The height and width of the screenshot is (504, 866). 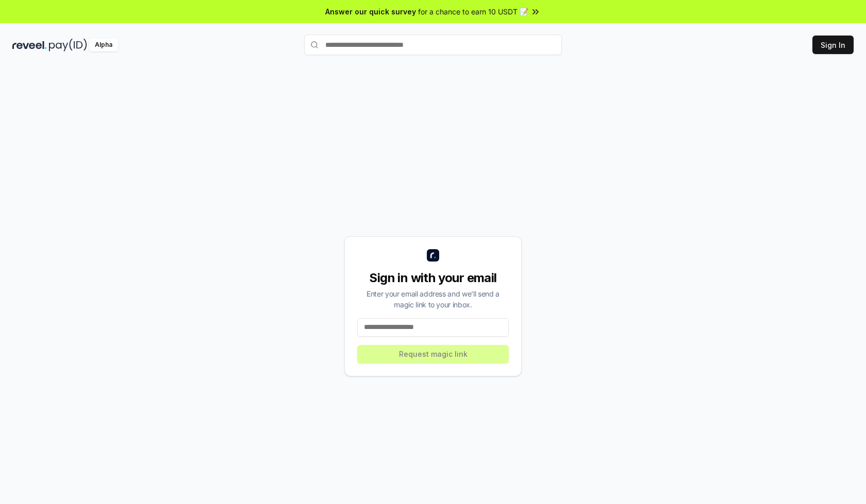 I want to click on div: Sign in with your email, so click(x=433, y=278).